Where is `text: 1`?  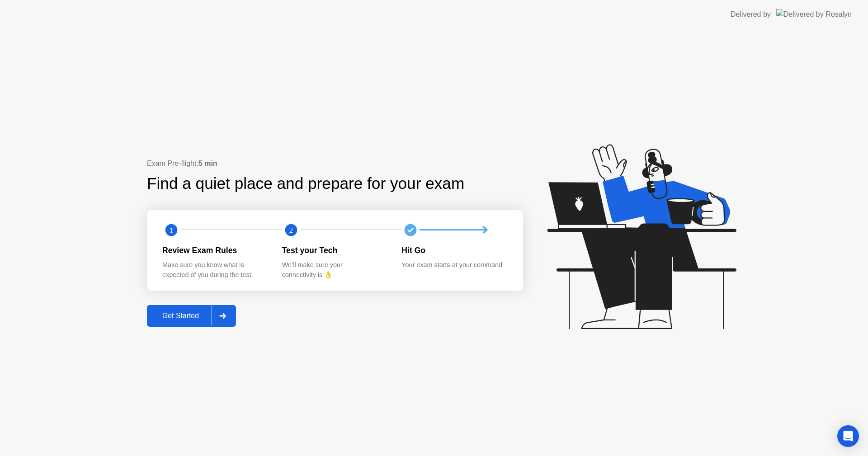
text: 1 is located at coordinates (172, 229).